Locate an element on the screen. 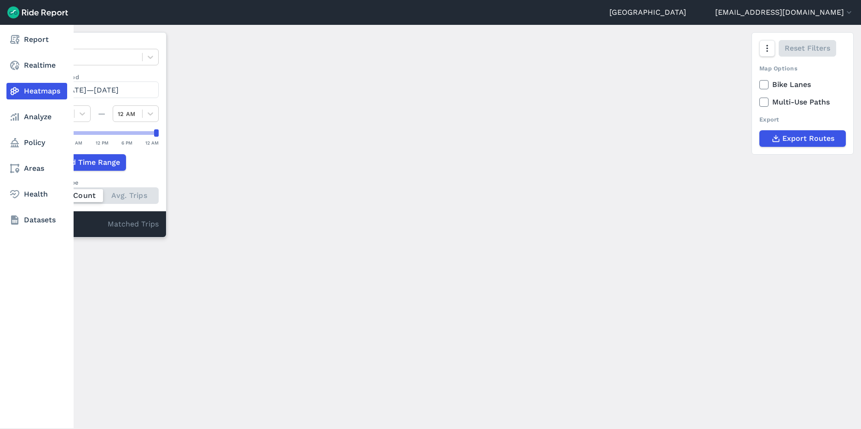 Image resolution: width=861 pixels, height=429 pixels. a: Realtime is located at coordinates (37, 65).